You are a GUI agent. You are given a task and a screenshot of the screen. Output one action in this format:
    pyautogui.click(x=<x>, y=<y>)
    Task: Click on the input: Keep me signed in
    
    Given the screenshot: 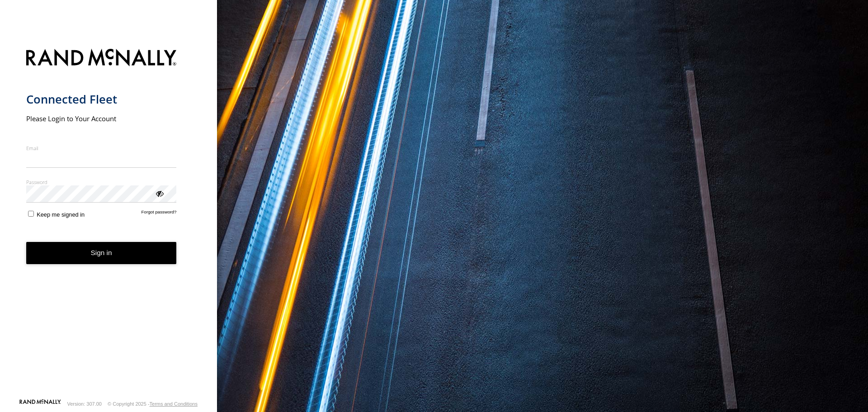 What is the action you would take?
    pyautogui.click(x=31, y=214)
    